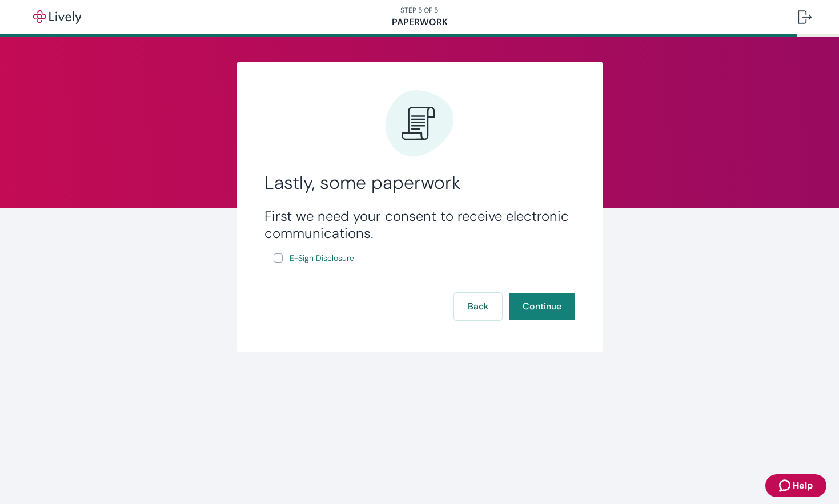 The height and width of the screenshot is (504, 839). What do you see at coordinates (805, 17) in the screenshot?
I see `button: Log out` at bounding box center [805, 17].